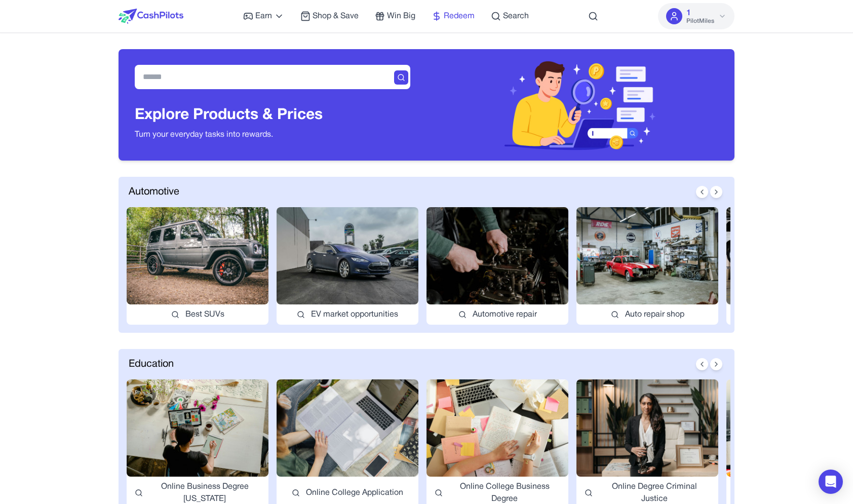  What do you see at coordinates (264, 16) in the screenshot?
I see `span: Earn` at bounding box center [264, 16].